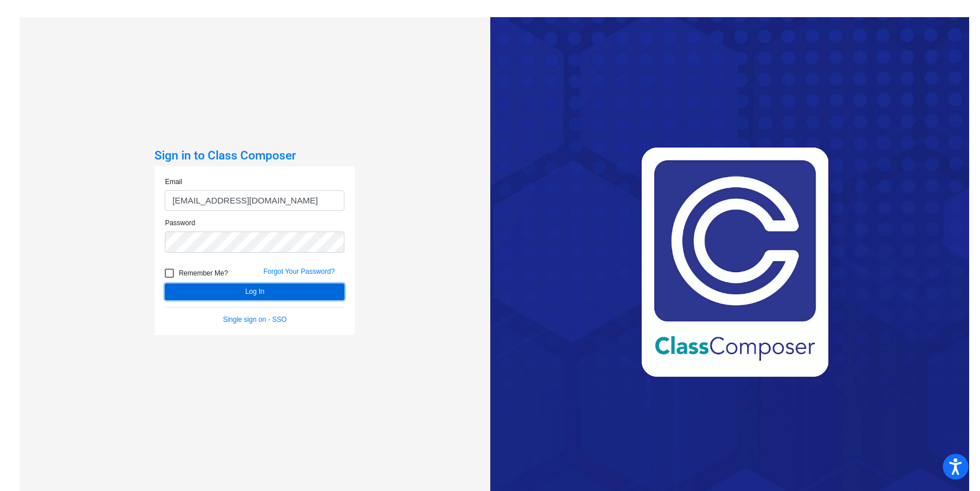 This screenshot has height=491, width=980. What do you see at coordinates (255, 292) in the screenshot?
I see `button: Log In` at bounding box center [255, 292].